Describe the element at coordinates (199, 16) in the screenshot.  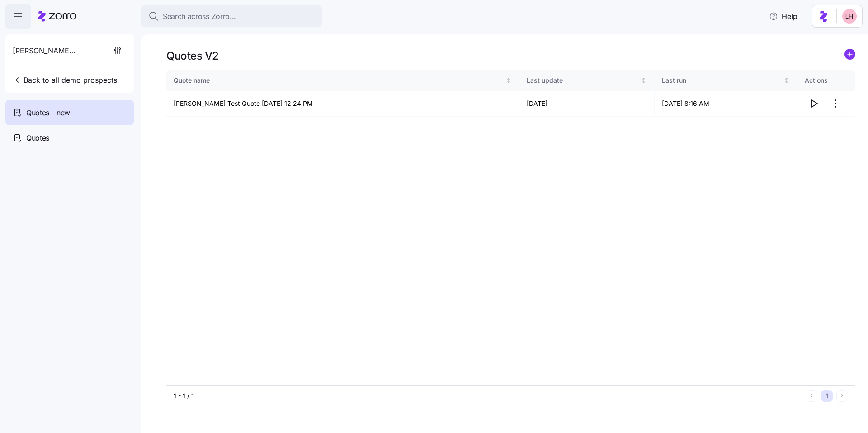
I see `span: Search across Zorro...` at that location.